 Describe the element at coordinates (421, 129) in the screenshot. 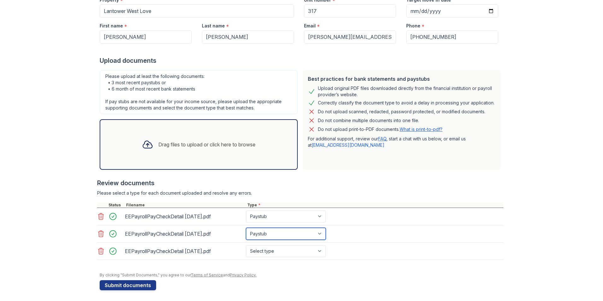

I see `a: What is print-to-pdf?` at that location.